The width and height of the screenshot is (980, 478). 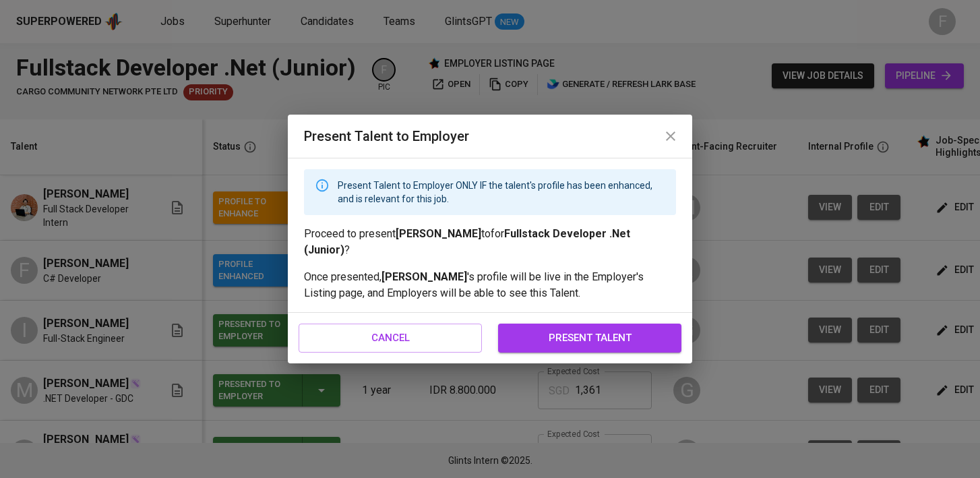 What do you see at coordinates (590, 338) in the screenshot?
I see `button: present talent` at bounding box center [590, 338].